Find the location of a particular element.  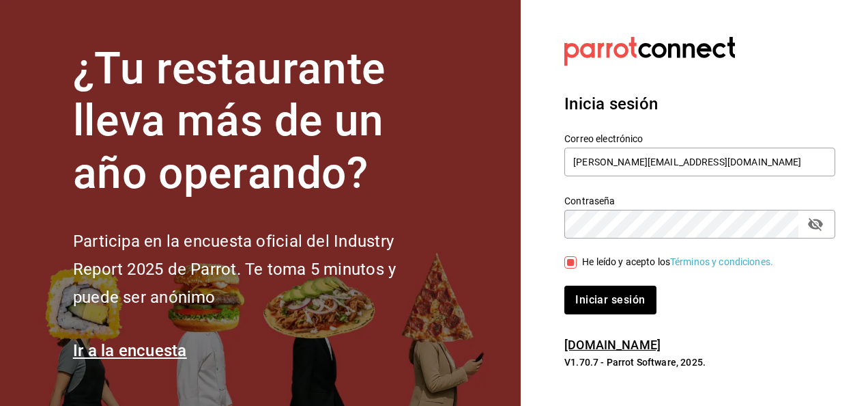

label: Correo electrónico is located at coordinates (699, 138).